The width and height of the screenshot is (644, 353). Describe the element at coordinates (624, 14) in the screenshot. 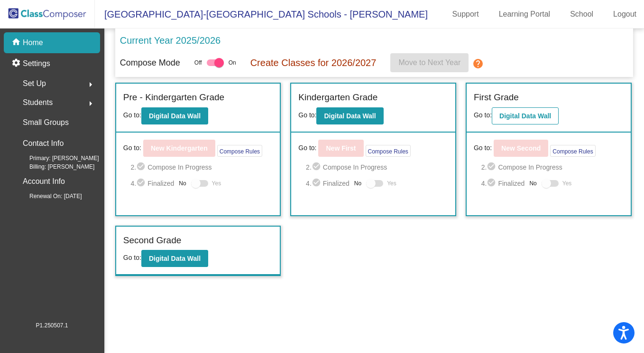

I see `a: Logout` at that location.